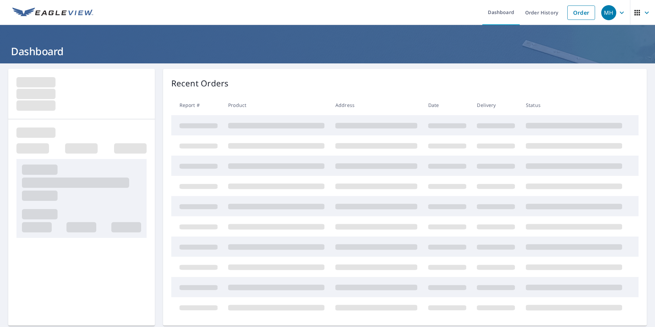 Image resolution: width=655 pixels, height=327 pixels. What do you see at coordinates (574, 105) in the screenshot?
I see `th: Status` at bounding box center [574, 105].